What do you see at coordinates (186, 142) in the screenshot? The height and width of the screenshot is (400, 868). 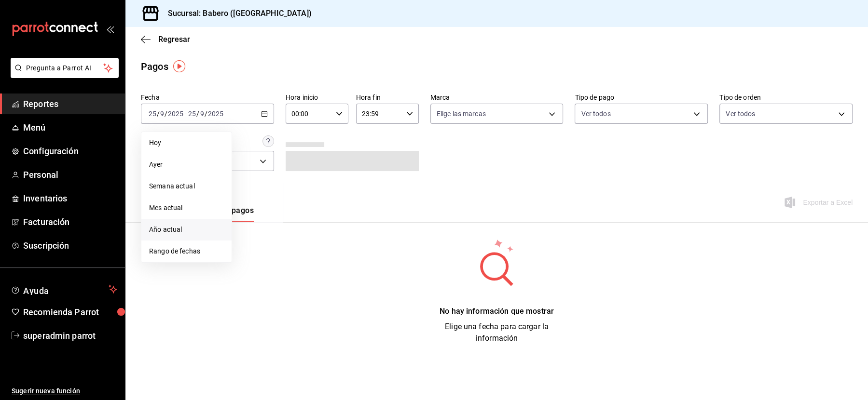 I see `span: Hoy` at bounding box center [186, 142].